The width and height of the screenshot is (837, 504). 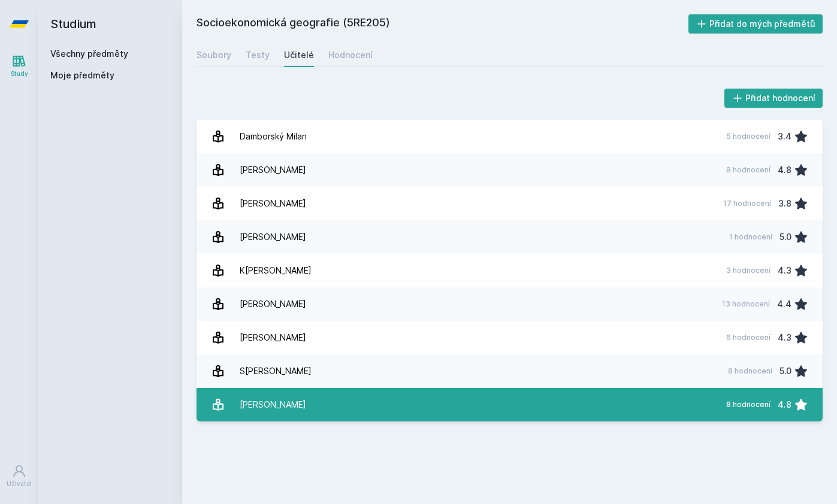 I want to click on a: Study, so click(x=19, y=66).